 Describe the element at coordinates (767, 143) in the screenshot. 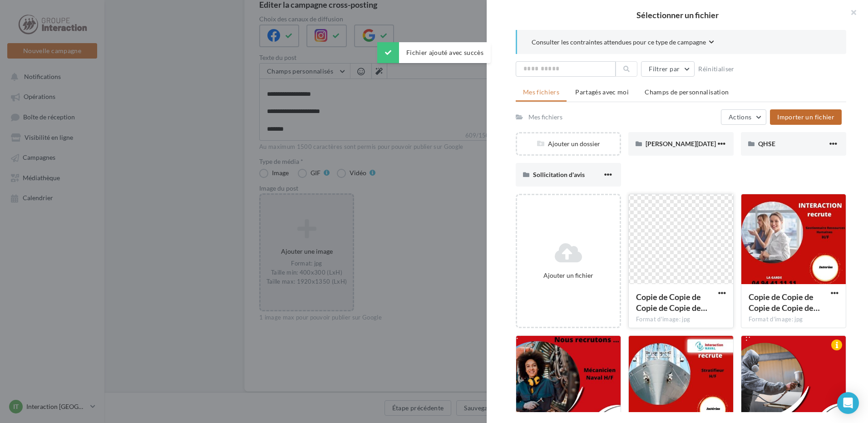

I see `span: QHSE` at that location.